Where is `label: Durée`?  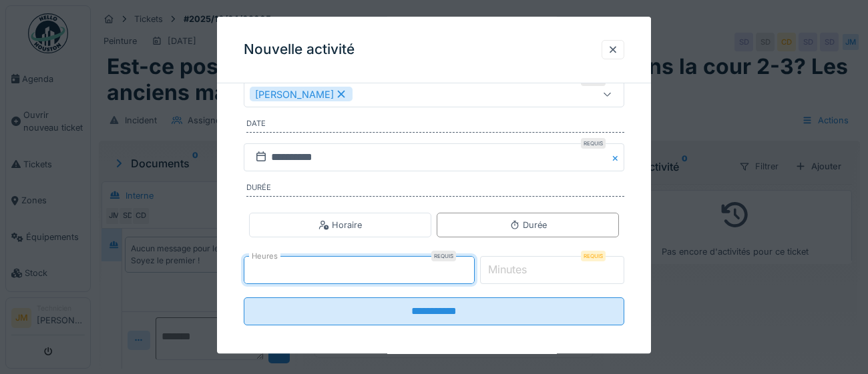
label: Durée is located at coordinates (435, 191).